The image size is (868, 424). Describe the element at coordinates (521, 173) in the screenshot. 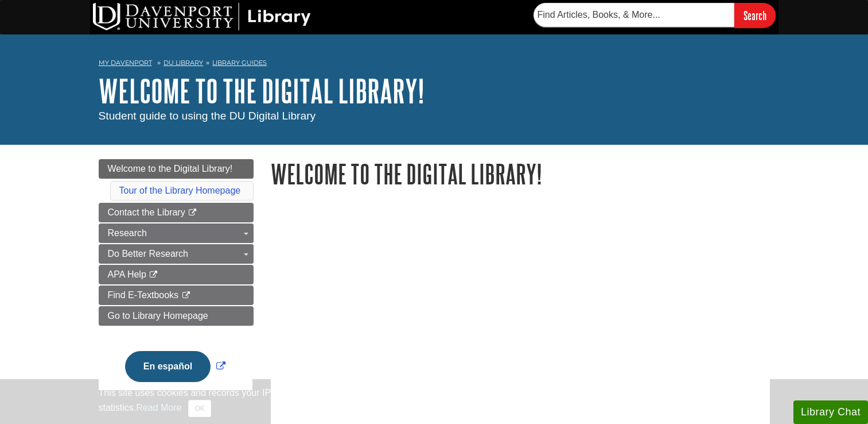

I see `h1: Welcome to the Digital Library!` at that location.